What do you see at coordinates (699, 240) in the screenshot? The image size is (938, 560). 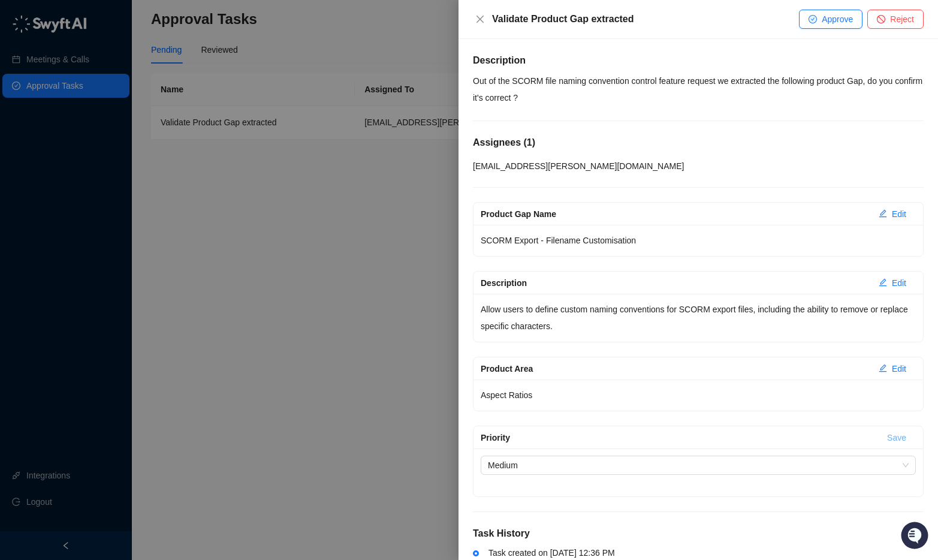 I see `p: SCORM Export - Filename Customisation` at bounding box center [699, 240].